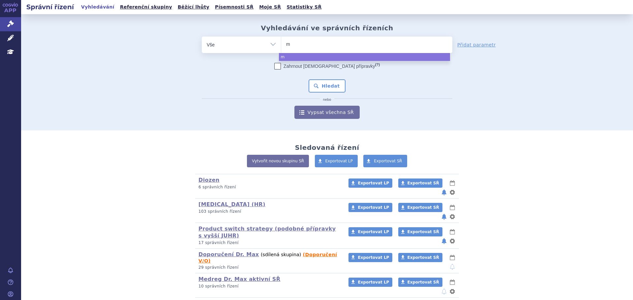  I want to click on span: (sdílená skupina), so click(281, 255).